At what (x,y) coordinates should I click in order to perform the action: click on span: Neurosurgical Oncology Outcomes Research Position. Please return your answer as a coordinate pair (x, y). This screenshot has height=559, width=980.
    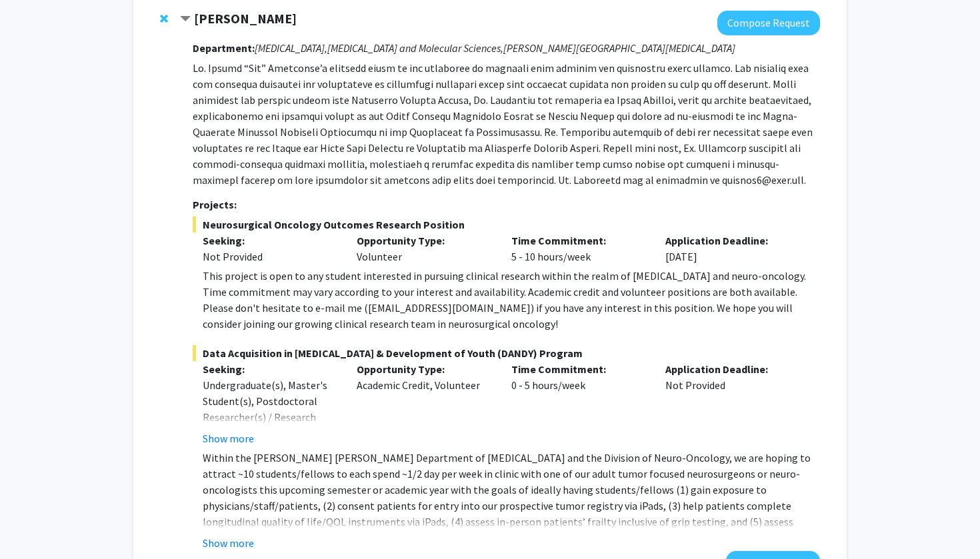
    Looking at the image, I should click on (505, 224).